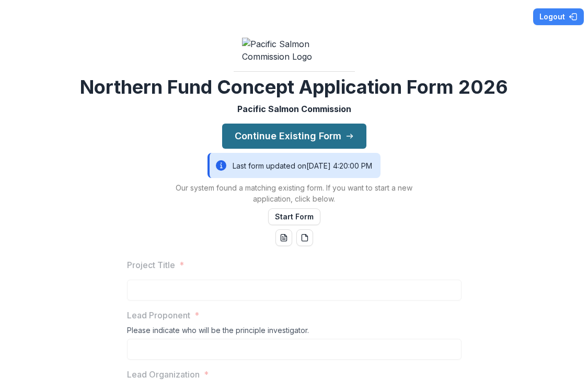  What do you see at coordinates (294, 136) in the screenshot?
I see `button: Continue Existing Form` at bounding box center [294, 136].